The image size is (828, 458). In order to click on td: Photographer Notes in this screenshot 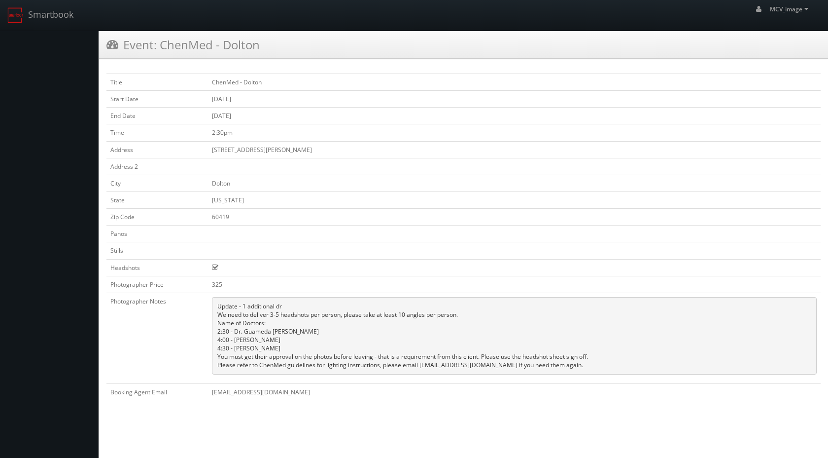, I will do `click(157, 338)`.